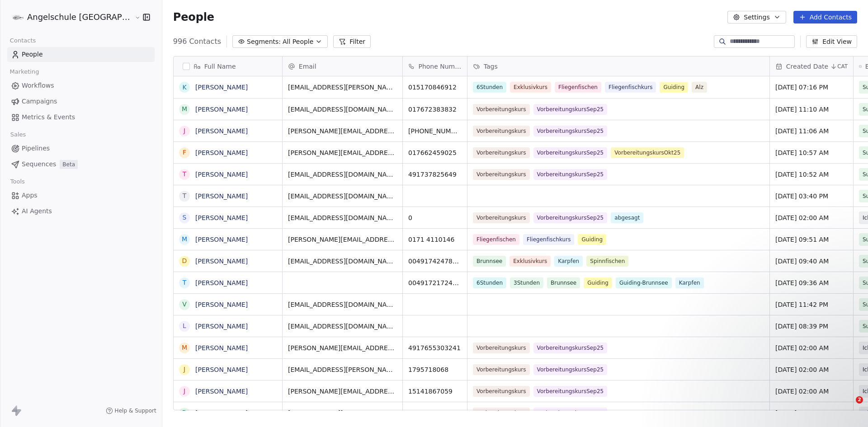  I want to click on div: Phone Number, so click(435, 66).